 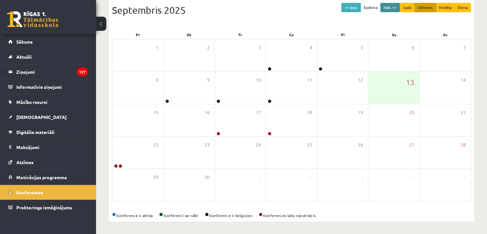 What do you see at coordinates (44, 207) in the screenshot?
I see `span: Proktoringa izmēģinājums` at bounding box center [44, 207].